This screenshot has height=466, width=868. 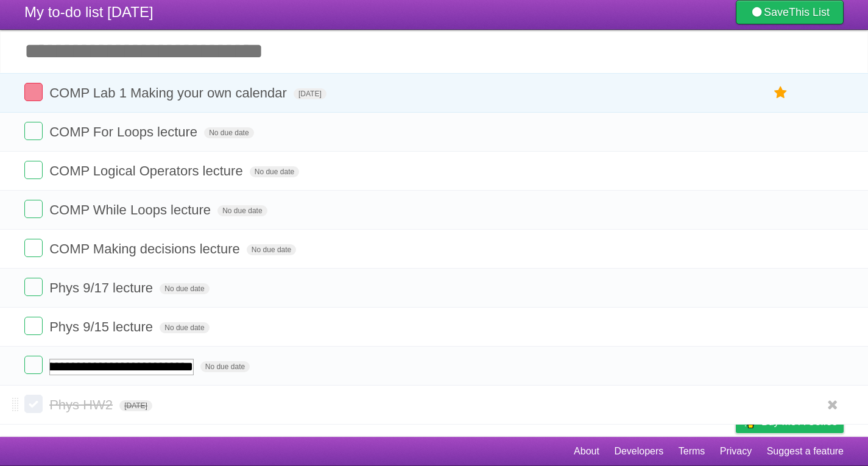 I want to click on span: COMP For Loops lecture, so click(x=125, y=132).